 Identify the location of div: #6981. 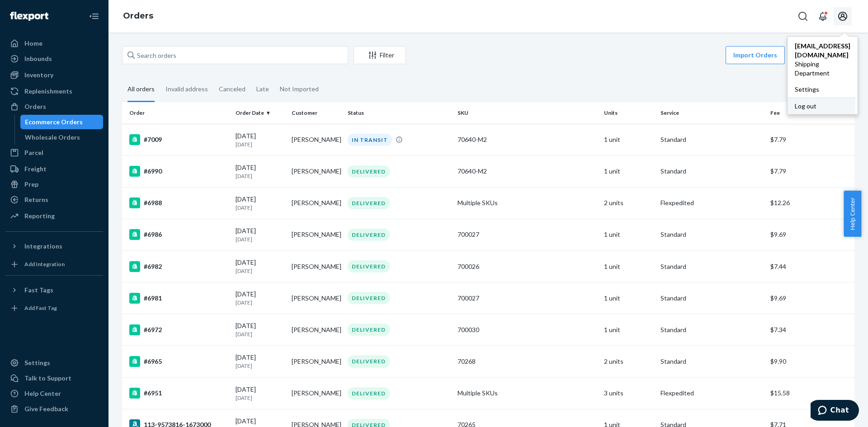
(179, 299).